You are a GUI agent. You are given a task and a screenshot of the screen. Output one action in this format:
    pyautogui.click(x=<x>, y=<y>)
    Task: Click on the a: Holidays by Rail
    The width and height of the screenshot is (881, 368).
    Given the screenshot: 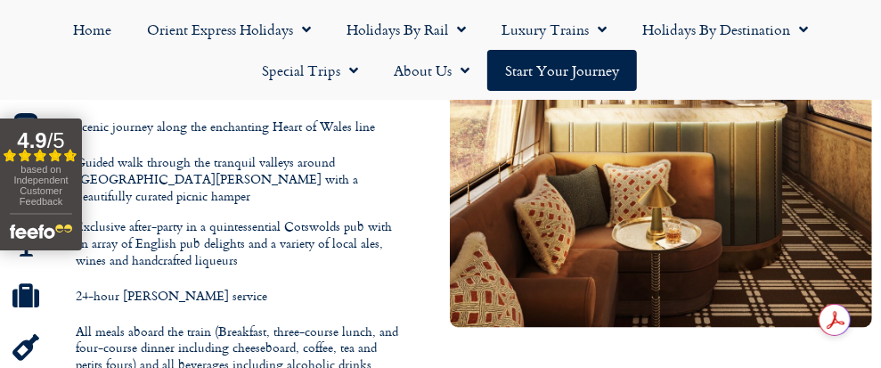 What is the action you would take?
    pyautogui.click(x=406, y=29)
    